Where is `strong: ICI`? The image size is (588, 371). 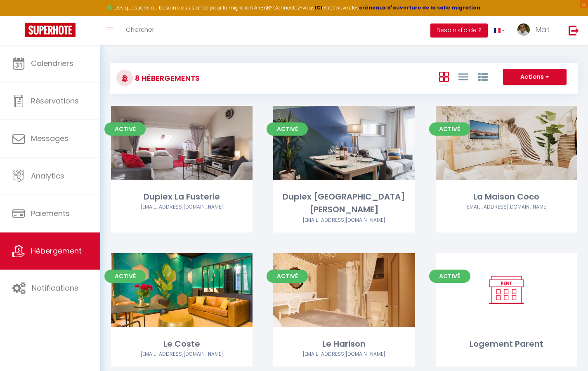
strong: ICI is located at coordinates (318, 7).